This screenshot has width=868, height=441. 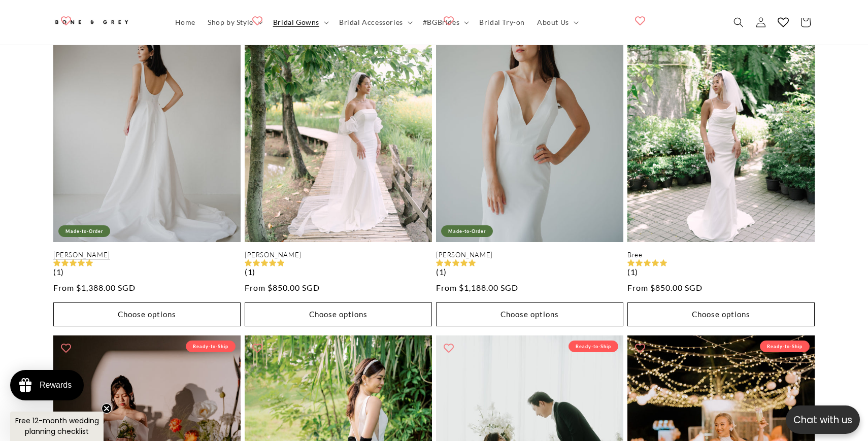 I want to click on summary: Bridal Accessories, so click(x=375, y=22).